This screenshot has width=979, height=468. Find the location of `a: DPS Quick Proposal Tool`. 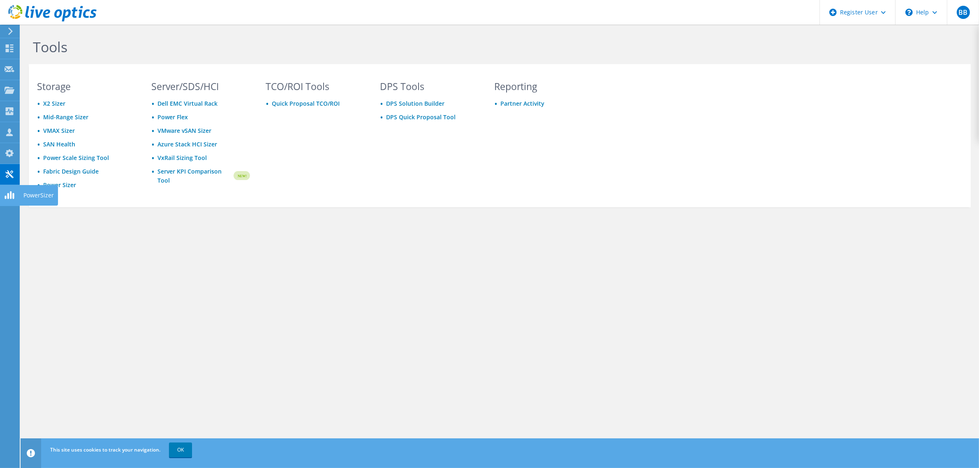

a: DPS Quick Proposal Tool is located at coordinates (421, 117).